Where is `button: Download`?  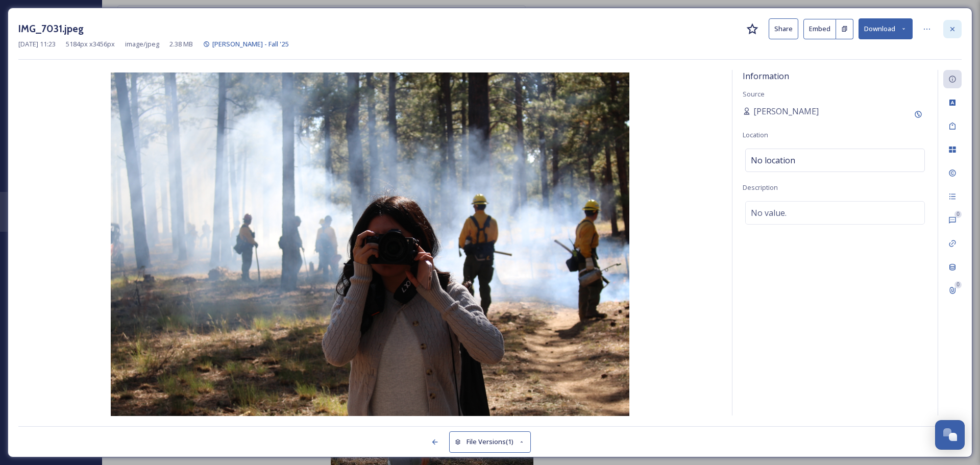 button: Download is located at coordinates (885, 28).